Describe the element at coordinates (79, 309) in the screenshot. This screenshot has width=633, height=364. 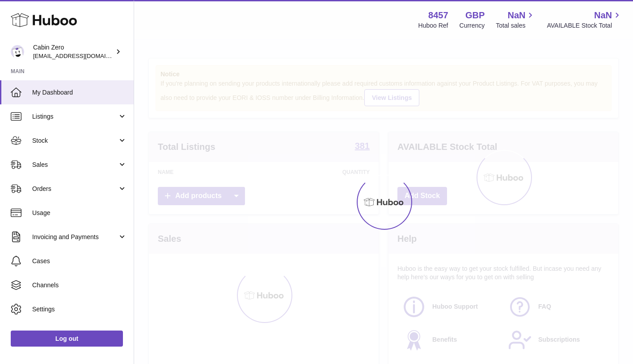
I see `span: Settings` at that location.